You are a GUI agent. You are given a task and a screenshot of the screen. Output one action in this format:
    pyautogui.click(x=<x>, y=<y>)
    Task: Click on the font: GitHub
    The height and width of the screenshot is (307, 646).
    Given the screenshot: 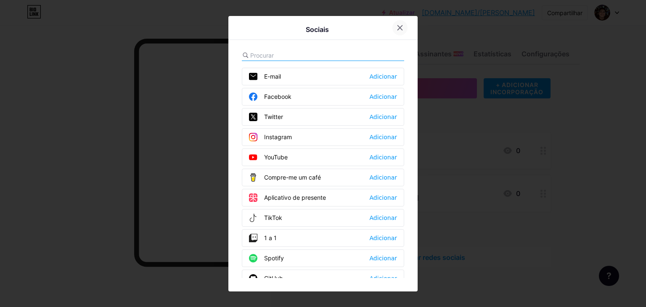 What is the action you would take?
    pyautogui.click(x=273, y=278)
    